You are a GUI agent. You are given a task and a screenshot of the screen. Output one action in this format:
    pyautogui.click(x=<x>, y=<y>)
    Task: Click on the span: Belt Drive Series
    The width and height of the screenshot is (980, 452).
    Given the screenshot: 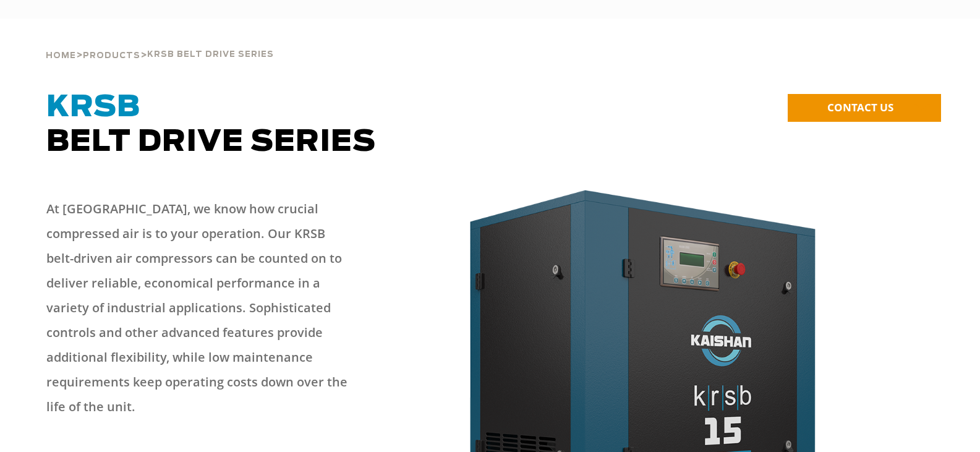 What is the action you would take?
    pyautogui.click(x=210, y=125)
    